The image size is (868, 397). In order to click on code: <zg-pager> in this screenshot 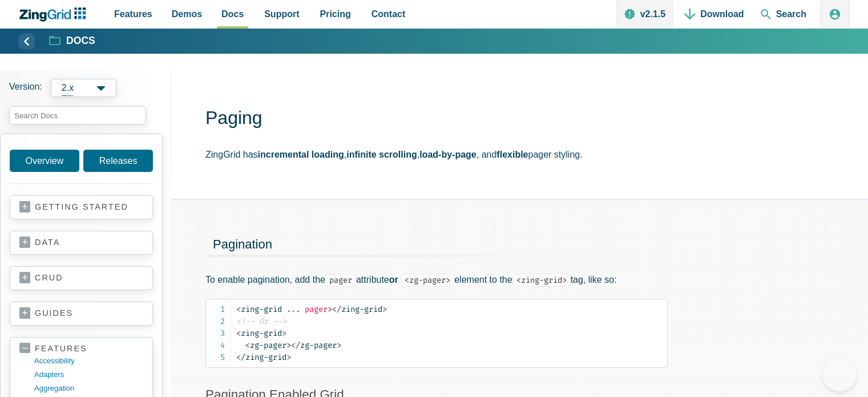, I will do `click(428, 280)`.